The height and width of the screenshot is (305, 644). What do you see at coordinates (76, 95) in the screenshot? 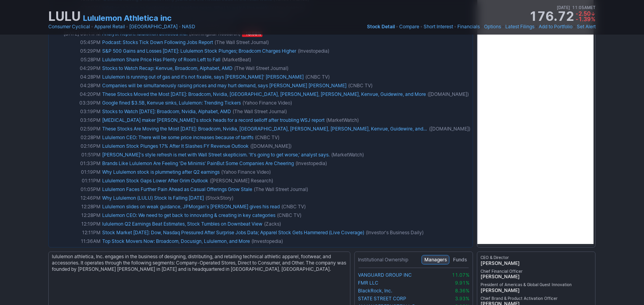
I see `td: 04:20PM` at bounding box center [76, 95].